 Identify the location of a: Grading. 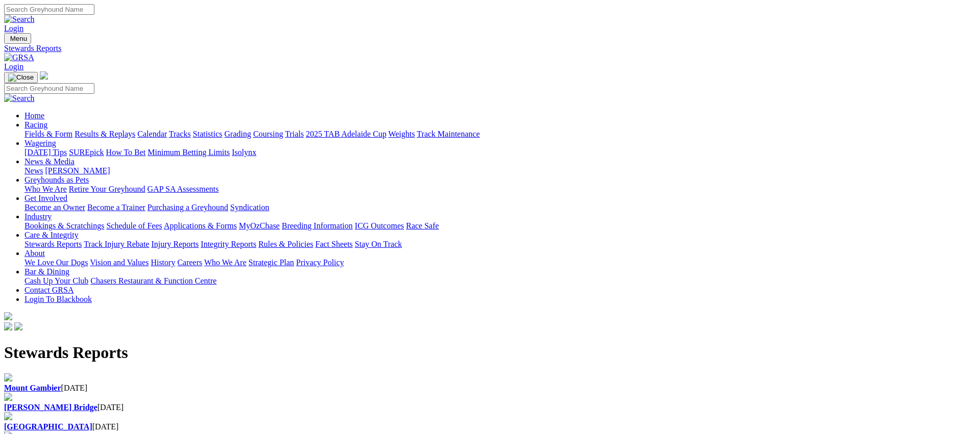
(238, 134).